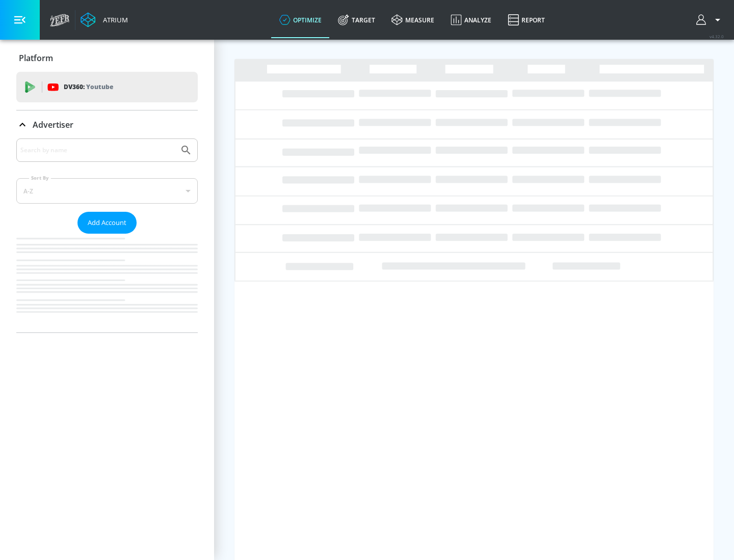 This screenshot has height=560, width=734. What do you see at coordinates (107, 58) in the screenshot?
I see `div: Platform` at bounding box center [107, 58].